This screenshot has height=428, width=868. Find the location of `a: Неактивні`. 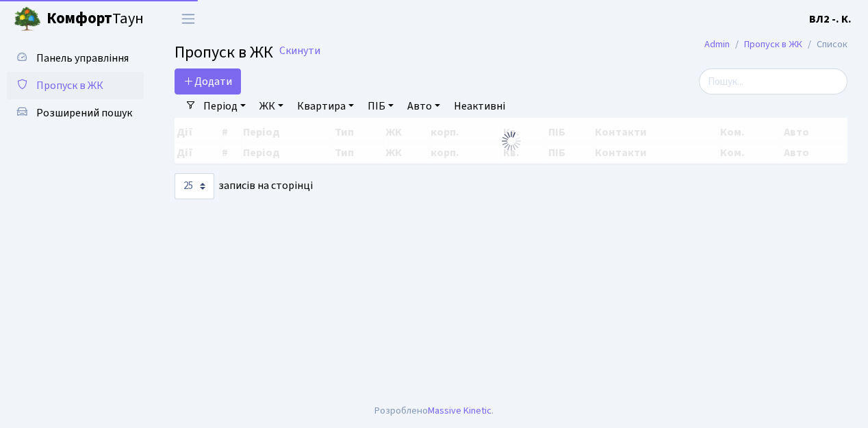

a: Неактивні is located at coordinates (479, 106).